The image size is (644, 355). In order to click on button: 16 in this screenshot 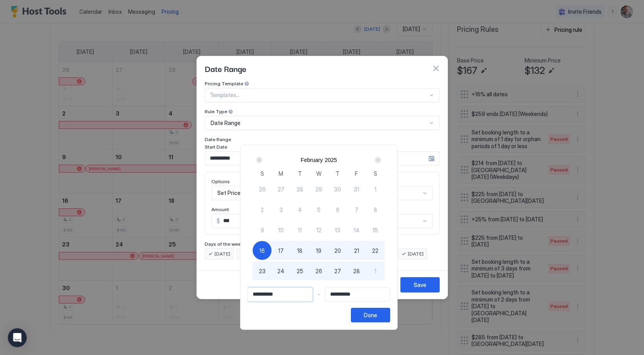, I will do `click(262, 250)`.